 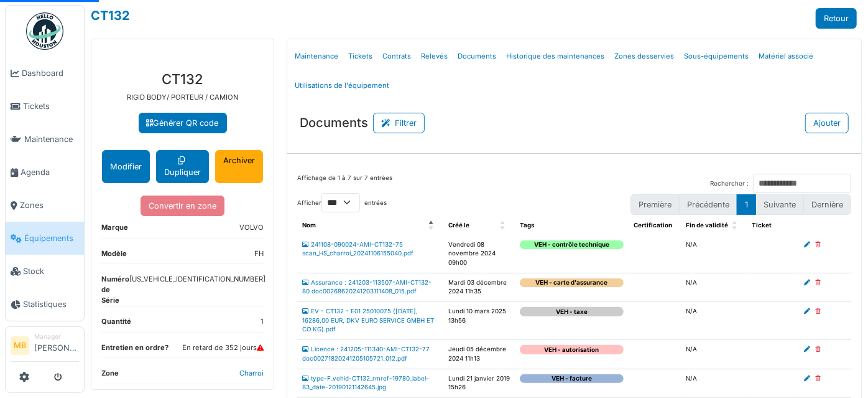 What do you see at coordinates (252, 373) in the screenshot?
I see `a: Charroi` at bounding box center [252, 373].